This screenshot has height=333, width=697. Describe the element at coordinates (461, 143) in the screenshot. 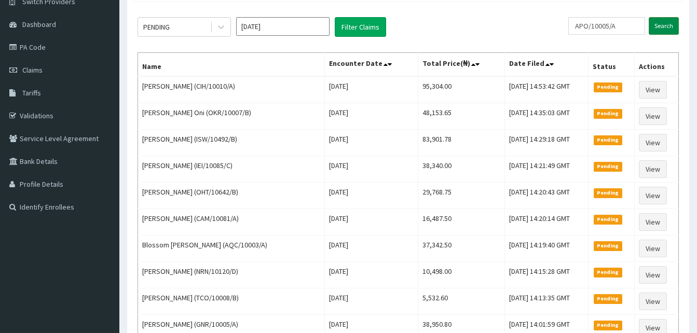

I see `td: 83,901.78` at that location.